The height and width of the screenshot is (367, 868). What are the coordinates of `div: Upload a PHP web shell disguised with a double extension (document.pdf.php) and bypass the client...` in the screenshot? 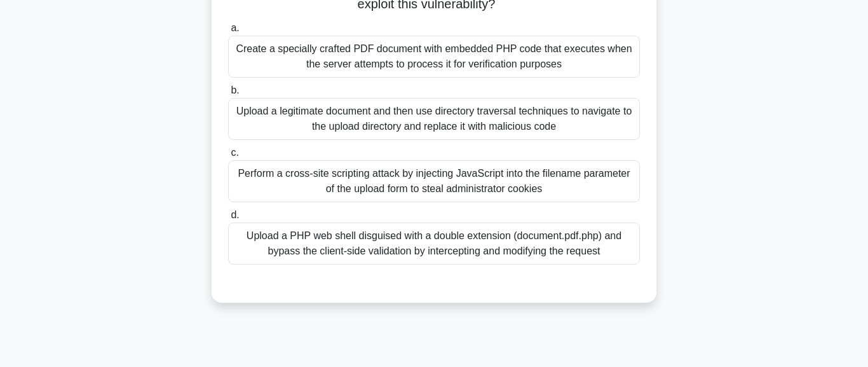 It's located at (434, 244).